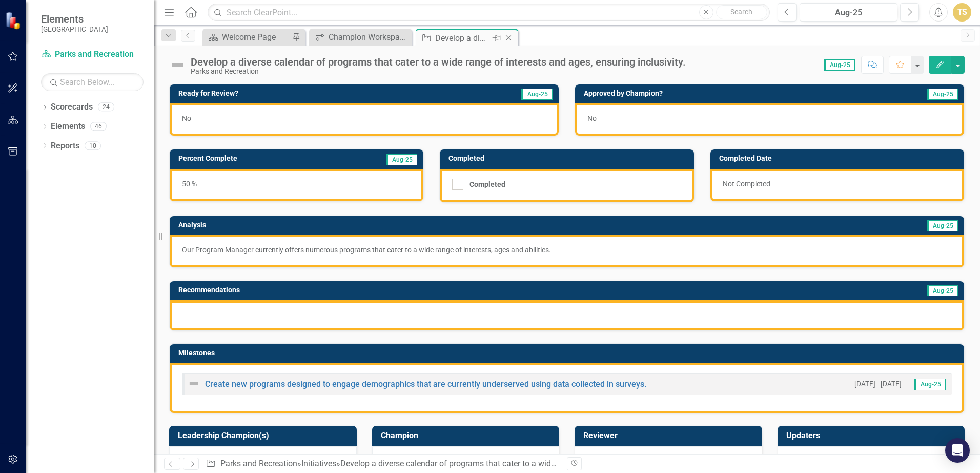 This screenshot has height=473, width=980. What do you see at coordinates (93, 146) in the screenshot?
I see `div: 10` at bounding box center [93, 146].